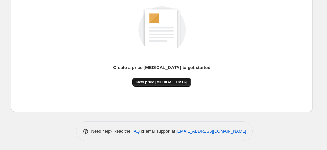 This screenshot has height=150, width=327. Describe the element at coordinates (158, 131) in the screenshot. I see `span: or email support at` at that location.